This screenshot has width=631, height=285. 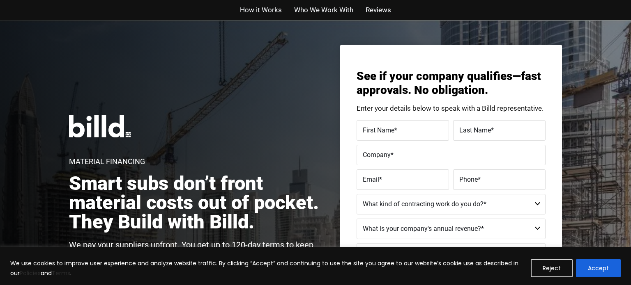 I want to click on button: Reject, so click(x=551, y=269).